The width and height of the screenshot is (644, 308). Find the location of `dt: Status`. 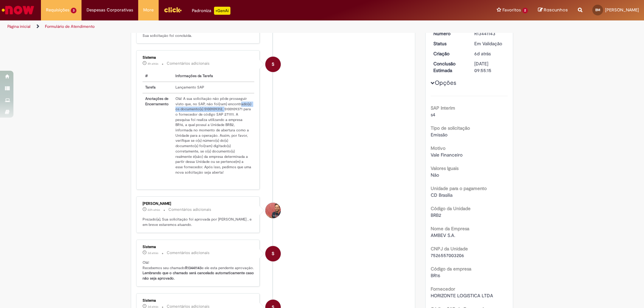

dt: Status is located at coordinates (449, 44).